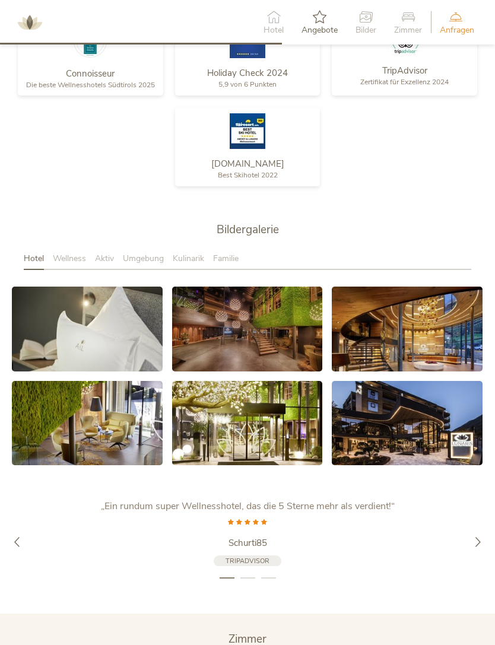  Describe the element at coordinates (457, 30) in the screenshot. I see `span: Anfragen` at that location.